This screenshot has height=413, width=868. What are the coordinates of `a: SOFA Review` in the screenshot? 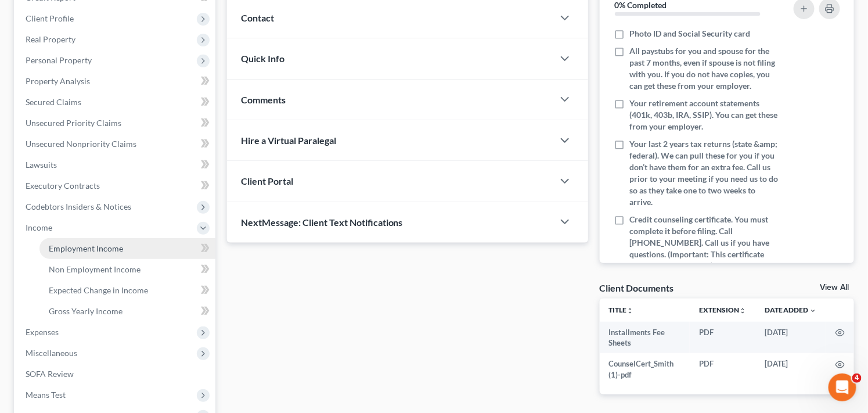 It's located at (116, 374).